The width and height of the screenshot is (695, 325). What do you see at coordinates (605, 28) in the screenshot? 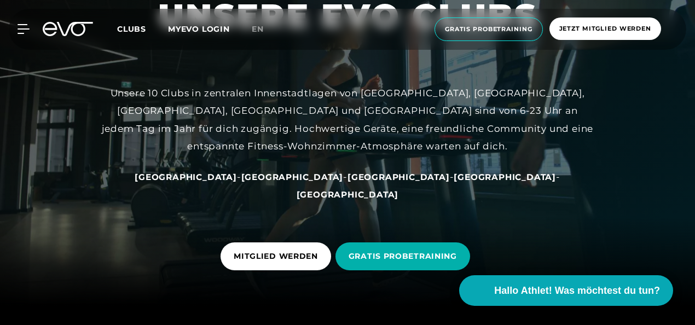
I see `span: Jetzt Mitglied werden` at bounding box center [605, 28].